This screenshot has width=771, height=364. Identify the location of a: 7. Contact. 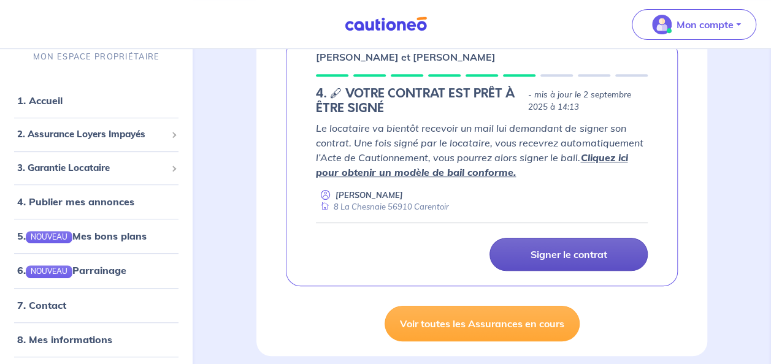
(42, 305).